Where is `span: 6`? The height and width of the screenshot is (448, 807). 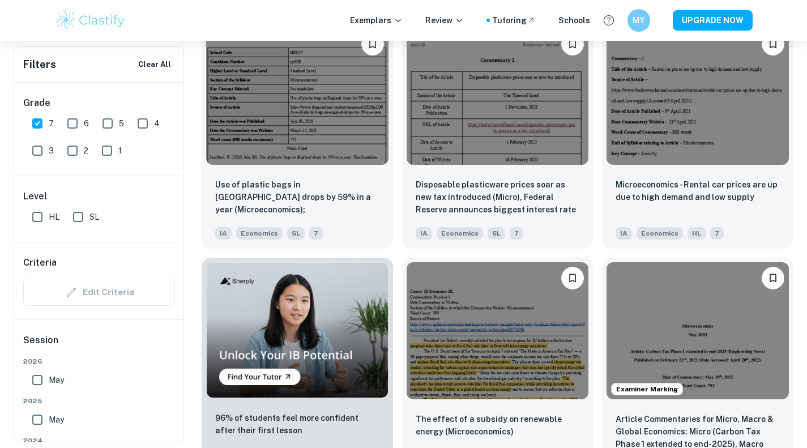 span: 6 is located at coordinates (86, 124).